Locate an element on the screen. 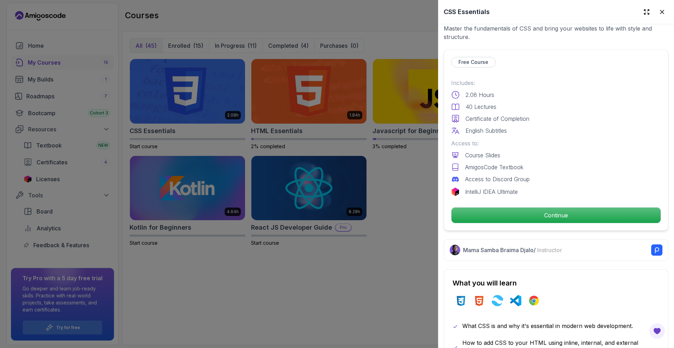 Image resolution: width=674 pixels, height=348 pixels. button: Open Feedback Button is located at coordinates (657, 331).